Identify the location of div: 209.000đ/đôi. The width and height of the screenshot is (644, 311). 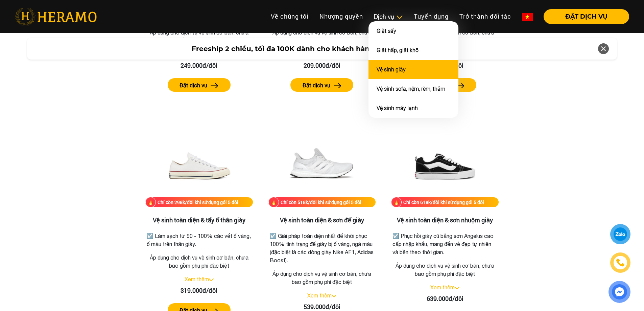
(322, 65).